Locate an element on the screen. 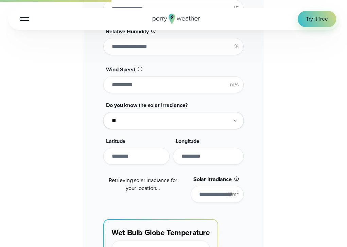 The width and height of the screenshot is (347, 247). span: Relative Humidity is located at coordinates (127, 31).